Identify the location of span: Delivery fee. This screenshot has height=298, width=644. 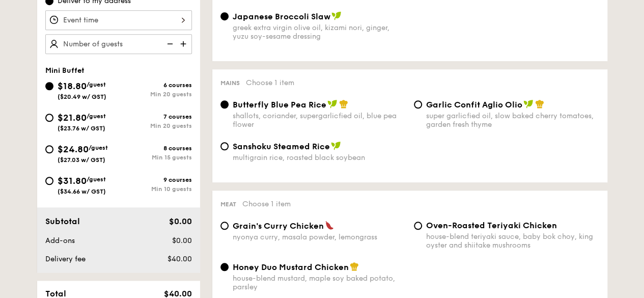
(65, 259).